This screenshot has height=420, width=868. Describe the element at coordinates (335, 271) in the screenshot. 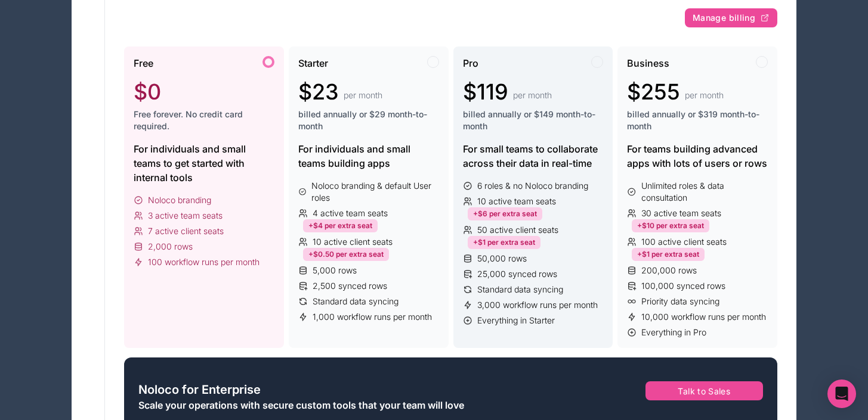

I see `span: 5,000 rows` at that location.